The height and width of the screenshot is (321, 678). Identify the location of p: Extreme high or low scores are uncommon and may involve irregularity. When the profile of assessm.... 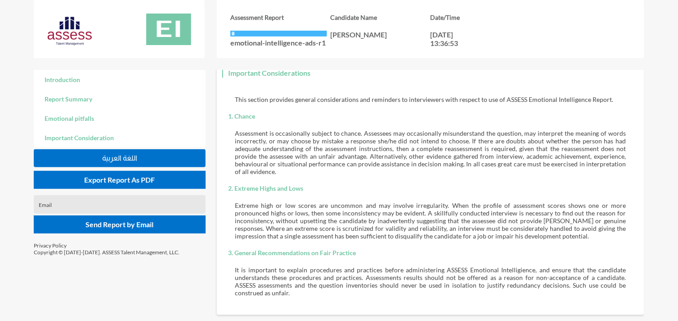
(430, 220).